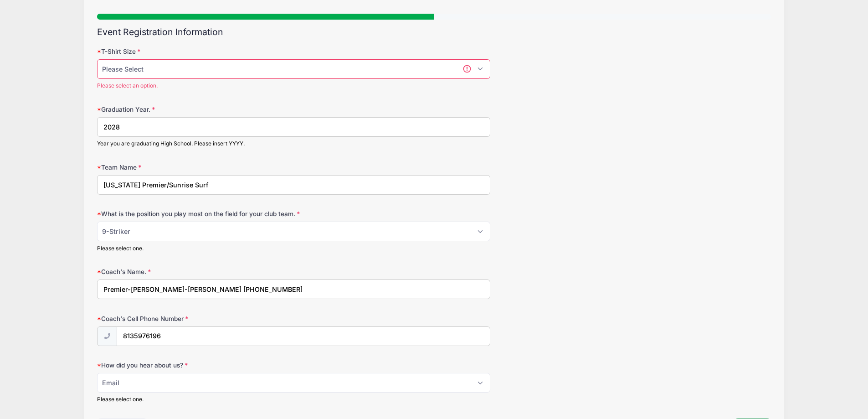 Image resolution: width=868 pixels, height=419 pixels. Describe the element at coordinates (209, 52) in the screenshot. I see `label: T-Shirt Size` at that location.